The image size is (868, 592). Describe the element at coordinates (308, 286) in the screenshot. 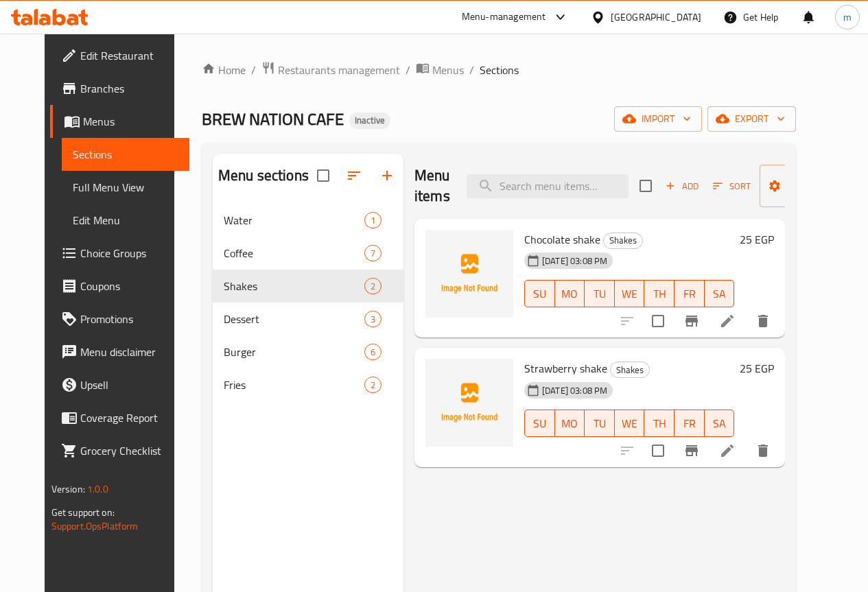

I see `div: Shakes2` at that location.